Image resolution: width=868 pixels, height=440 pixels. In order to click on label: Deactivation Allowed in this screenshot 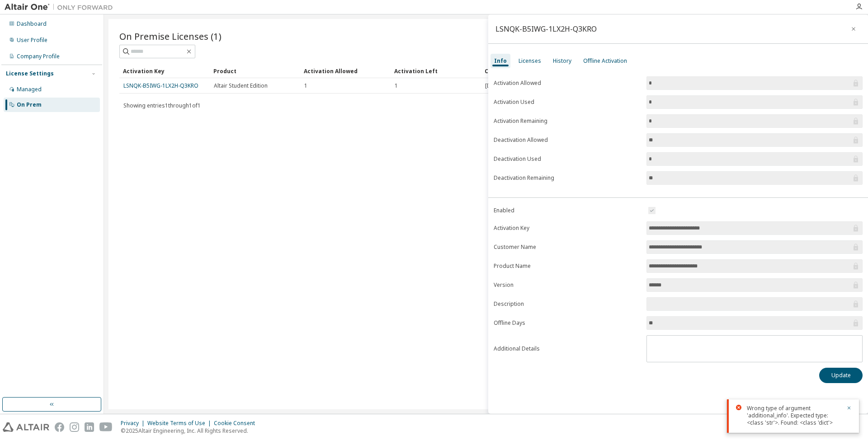, I will do `click(567, 140)`.